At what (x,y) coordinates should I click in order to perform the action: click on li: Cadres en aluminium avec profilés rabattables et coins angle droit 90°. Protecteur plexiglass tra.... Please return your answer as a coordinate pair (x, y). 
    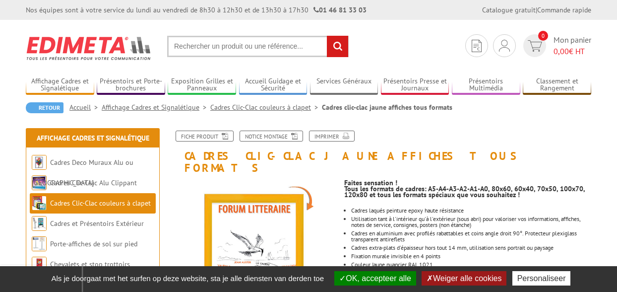
    Looking at the image, I should click on (472, 236).